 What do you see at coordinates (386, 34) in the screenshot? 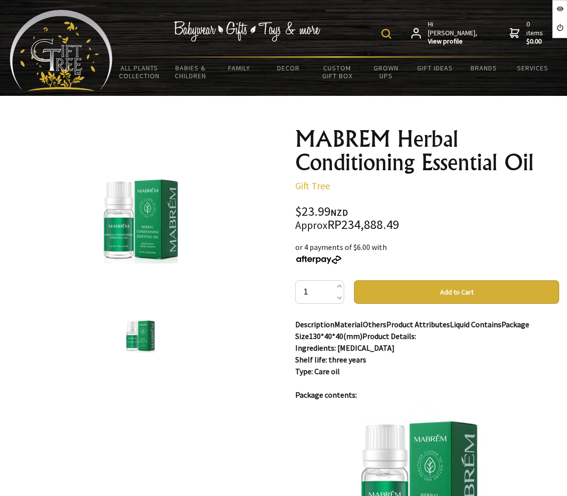
I see `img: product search` at bounding box center [386, 34].